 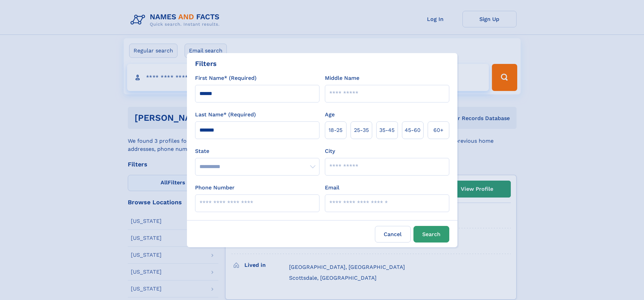 I want to click on label: State, so click(x=257, y=151).